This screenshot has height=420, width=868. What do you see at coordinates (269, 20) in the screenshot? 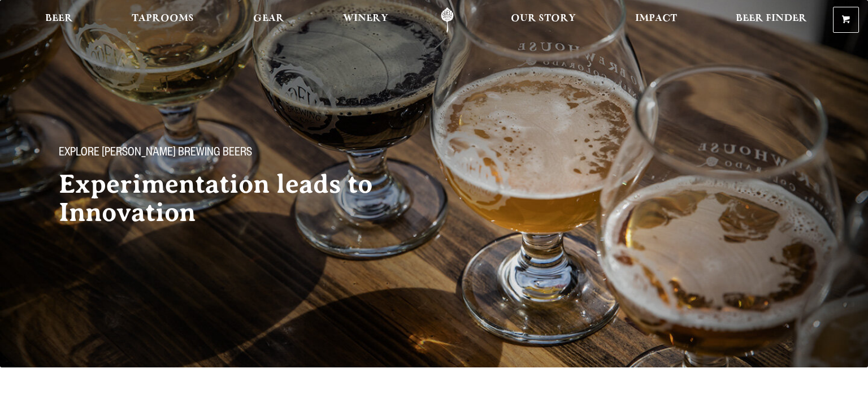
I see `a: Gear` at bounding box center [269, 20].